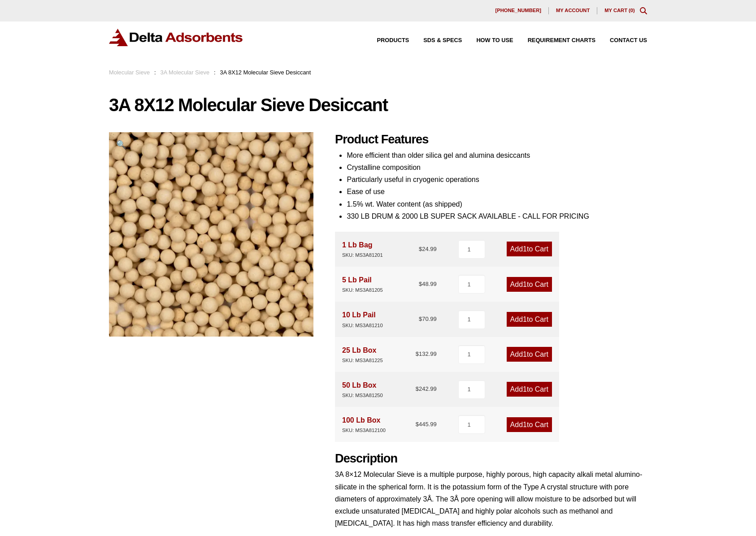  Describe the element at coordinates (362, 395) in the screenshot. I see `div: SKU: MS3A81250` at that location.